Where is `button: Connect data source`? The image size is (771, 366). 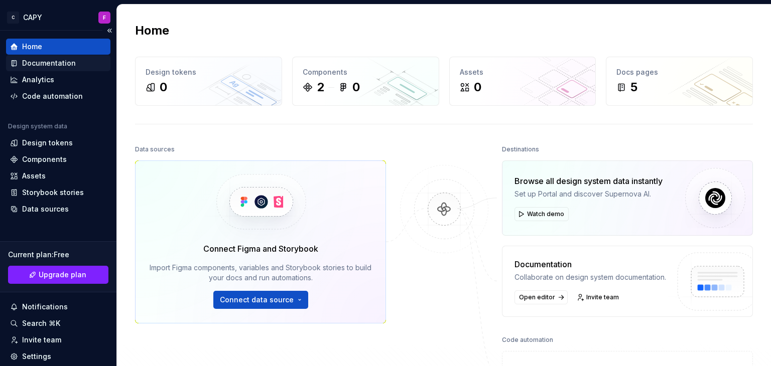 button: Connect data source is located at coordinates (261, 300).